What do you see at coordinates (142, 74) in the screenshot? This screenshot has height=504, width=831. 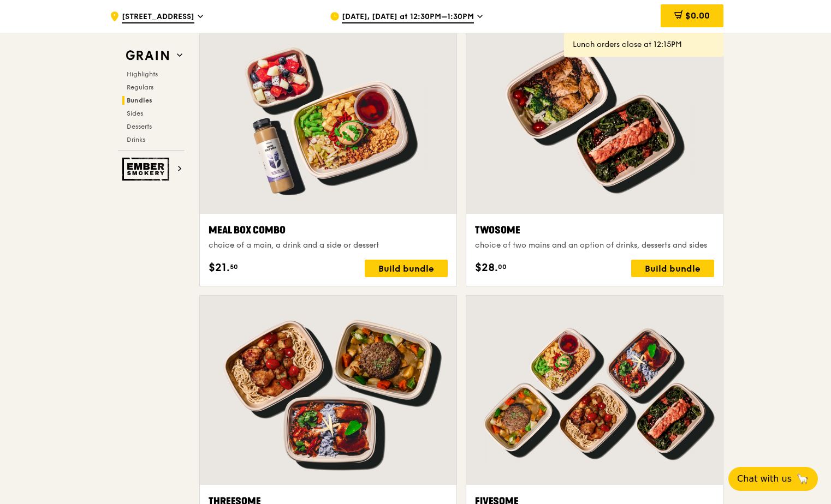 I see `span: Highlights` at bounding box center [142, 74].